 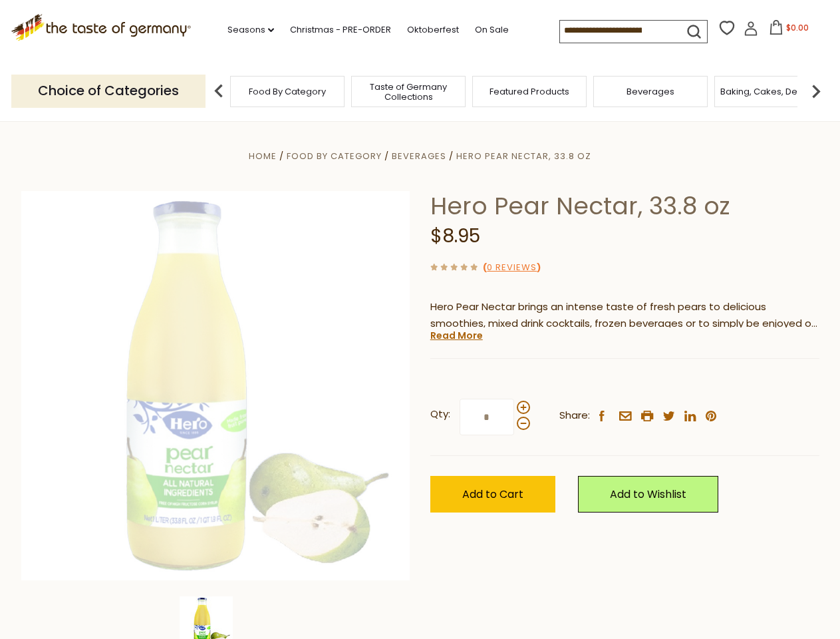 I want to click on span: Featured Products, so click(x=530, y=91).